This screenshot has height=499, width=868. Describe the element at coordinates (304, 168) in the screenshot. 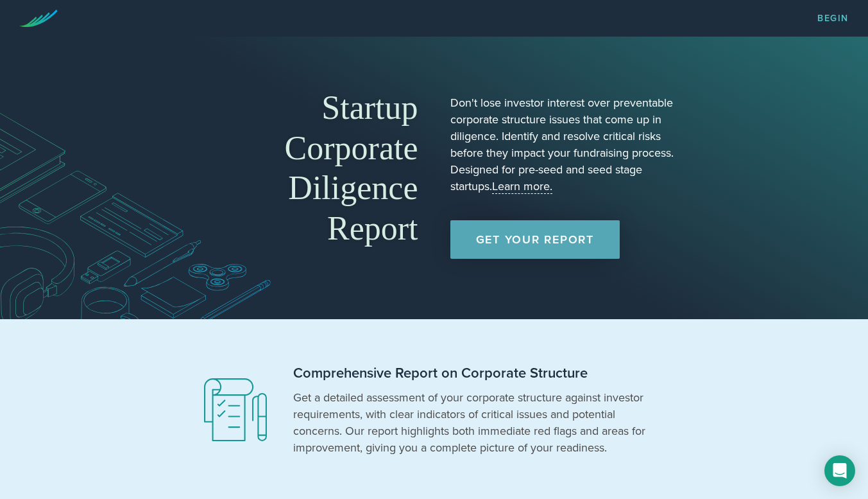

I see `h1: Startup Corporate Diligence Report` at that location.